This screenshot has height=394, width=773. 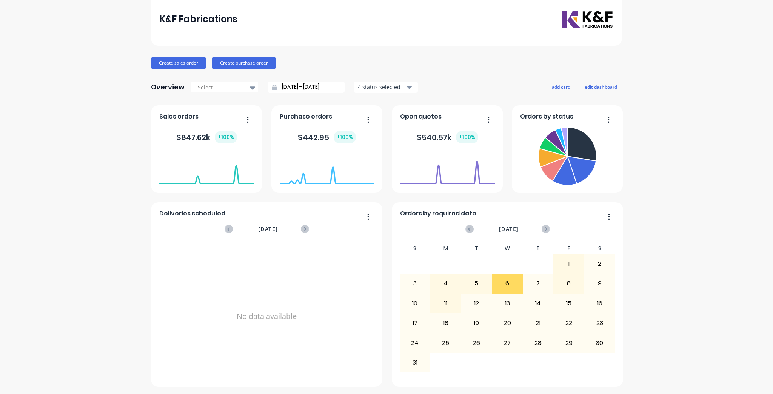 I want to click on button: add card, so click(x=561, y=87).